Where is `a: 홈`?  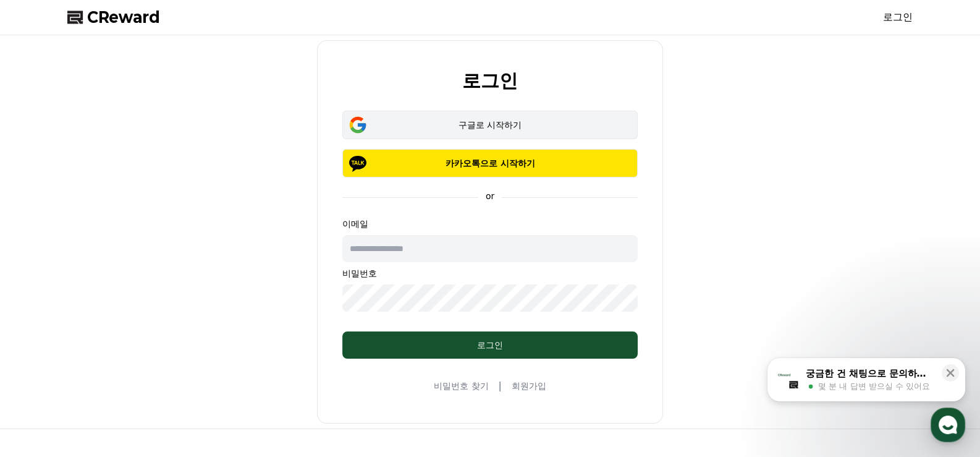
a: 홈 is located at coordinates (43, 369).